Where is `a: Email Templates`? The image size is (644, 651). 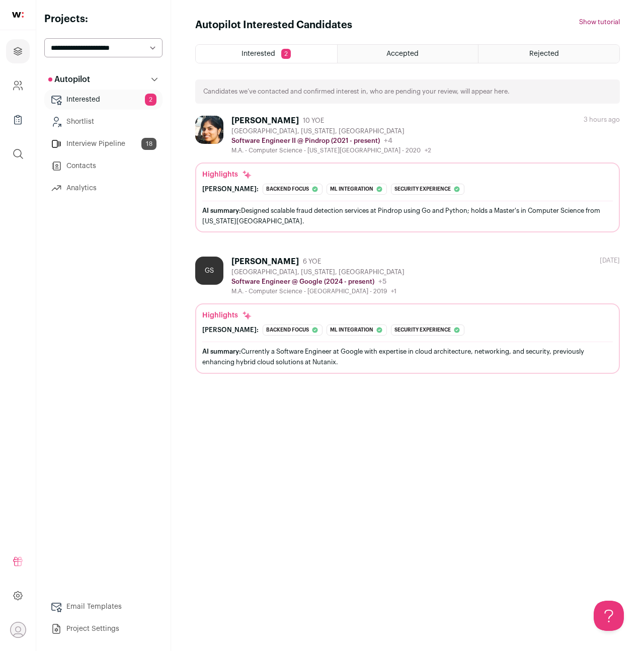
a: Email Templates is located at coordinates (103, 606).